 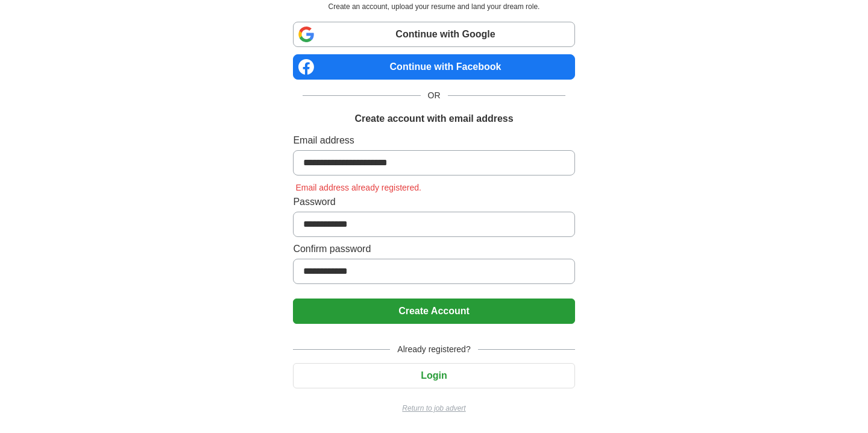 I want to click on a: Continue with Facebook, so click(x=434, y=67).